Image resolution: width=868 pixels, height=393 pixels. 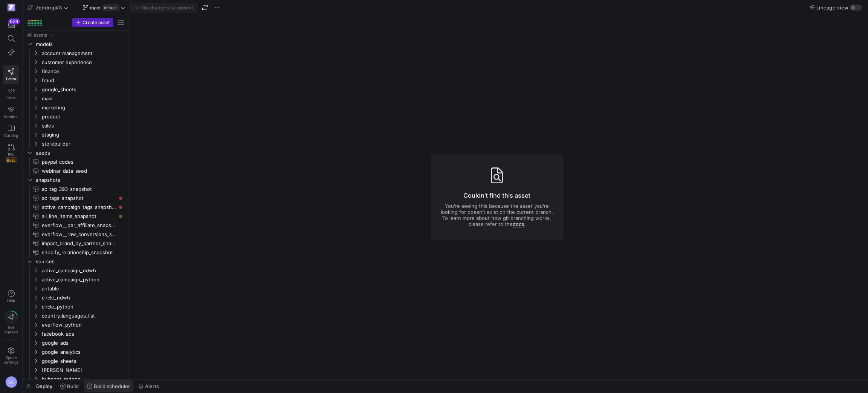 What do you see at coordinates (14, 21) in the screenshot?
I see `div: 624` at bounding box center [14, 21].